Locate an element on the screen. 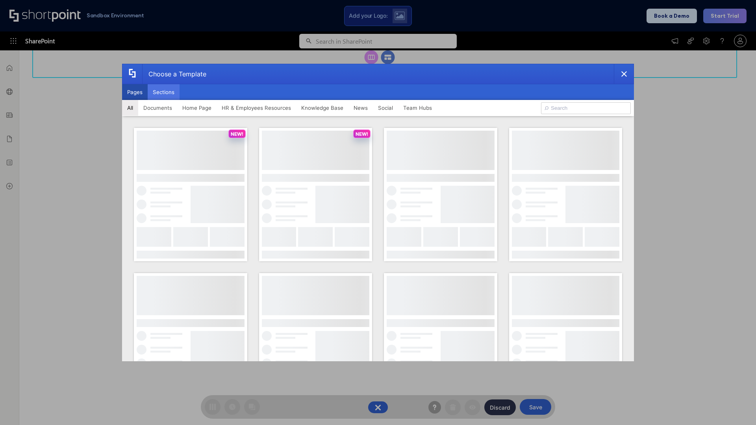 Image resolution: width=756 pixels, height=425 pixels. button: Social is located at coordinates (386, 108).